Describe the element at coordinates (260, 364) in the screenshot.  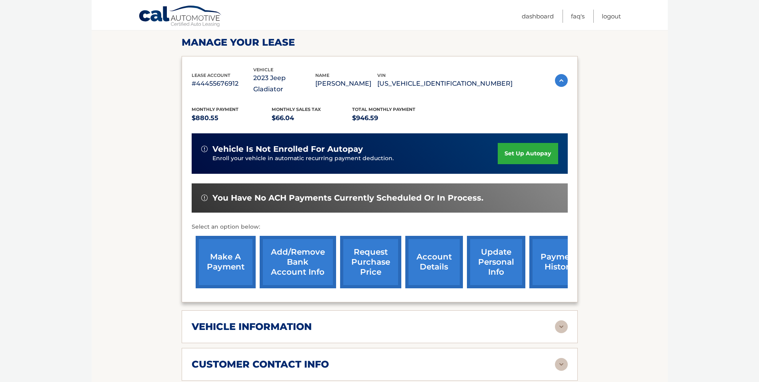
I see `h2: customer contact info` at that location.